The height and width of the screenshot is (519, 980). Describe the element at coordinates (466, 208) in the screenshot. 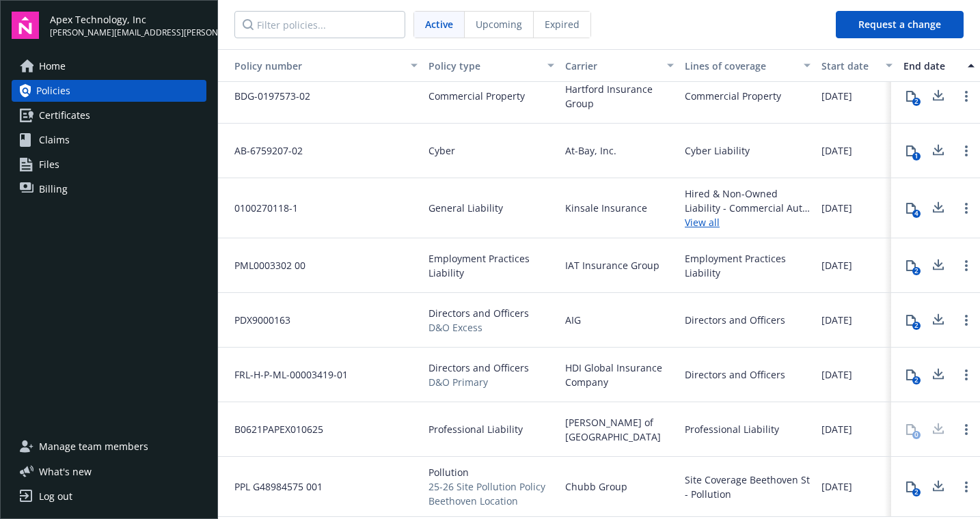

I see `span: General Liability` at that location.